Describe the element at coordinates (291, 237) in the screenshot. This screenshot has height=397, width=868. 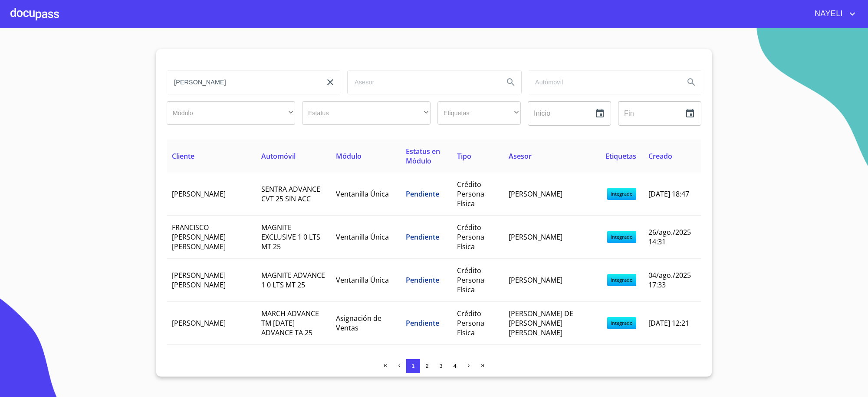
I see `span: MAGNITE EXCLUSIVE 1 0 LTS MT 25` at that location.